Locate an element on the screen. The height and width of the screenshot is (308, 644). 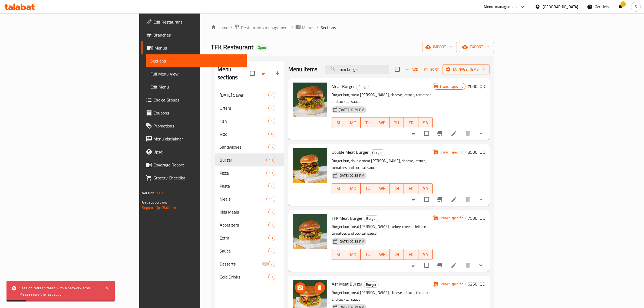
button: SA is located at coordinates (425, 189).